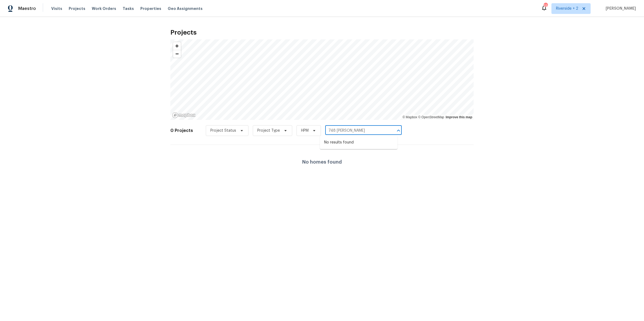 The image size is (644, 321). Describe the element at coordinates (322, 32) in the screenshot. I see `h2: Projects` at that location.